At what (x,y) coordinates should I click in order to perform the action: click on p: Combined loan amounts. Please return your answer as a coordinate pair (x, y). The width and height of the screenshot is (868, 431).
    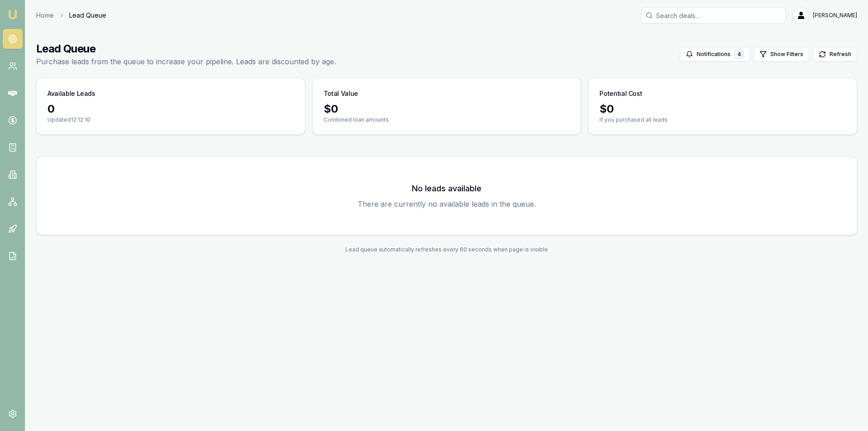
    Looking at the image, I should click on (447, 120).